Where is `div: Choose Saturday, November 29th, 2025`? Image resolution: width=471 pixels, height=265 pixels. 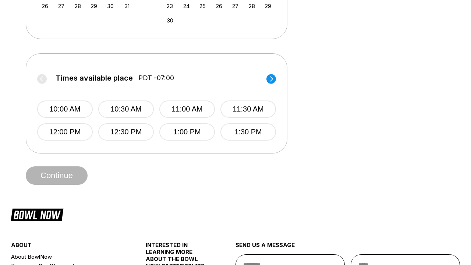
div: Choose Saturday, November 29th, 2025 is located at coordinates (268, 6).